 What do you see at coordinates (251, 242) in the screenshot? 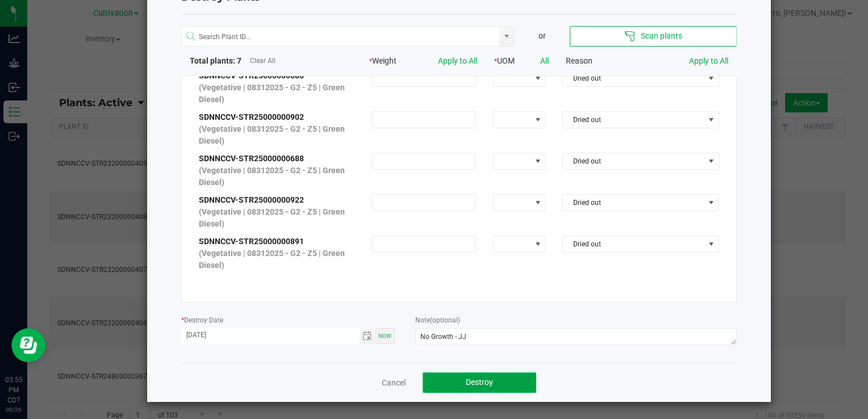
I see `span: SDNNCCV-STR25000000891` at bounding box center [251, 242].